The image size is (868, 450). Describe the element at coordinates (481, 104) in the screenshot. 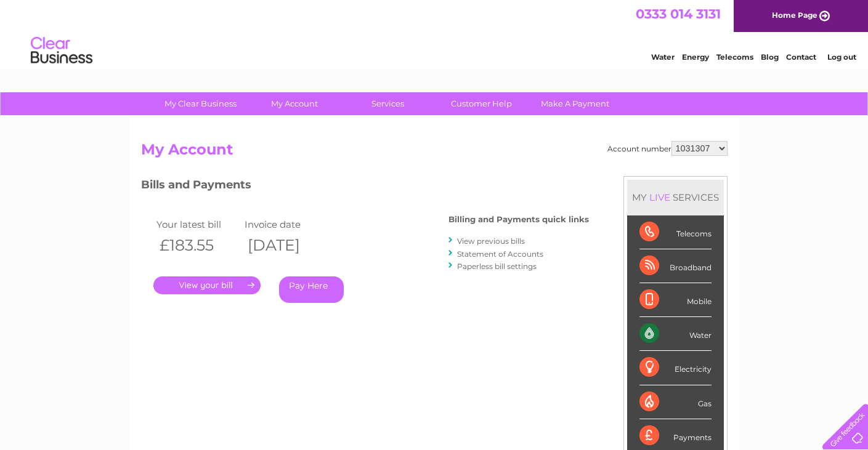

I see `a: Customer Help` at that location.